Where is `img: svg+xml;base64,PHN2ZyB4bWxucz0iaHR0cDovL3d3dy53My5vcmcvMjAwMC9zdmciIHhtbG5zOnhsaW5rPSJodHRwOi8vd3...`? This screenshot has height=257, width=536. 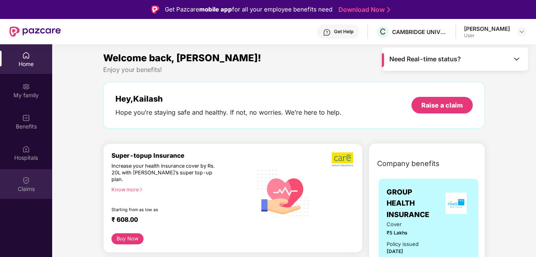
img: svg+xml;base64,PHN2ZyB4bWxucz0iaHR0cDovL3d3dy53My5vcmcvMjAwMC9zdmciIHhtbG5zOnhsaW5rPSJodHRwOi8vd3... is located at coordinates (283, 193).